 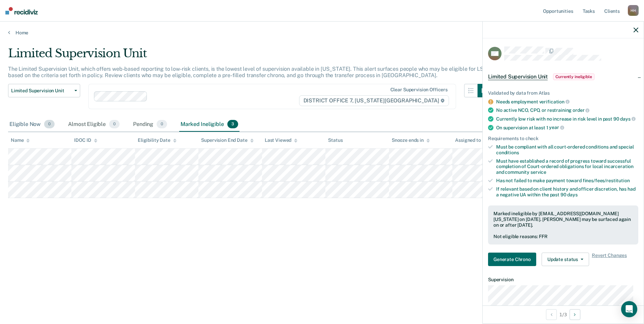 I want to click on span: 3, so click(x=233, y=124).